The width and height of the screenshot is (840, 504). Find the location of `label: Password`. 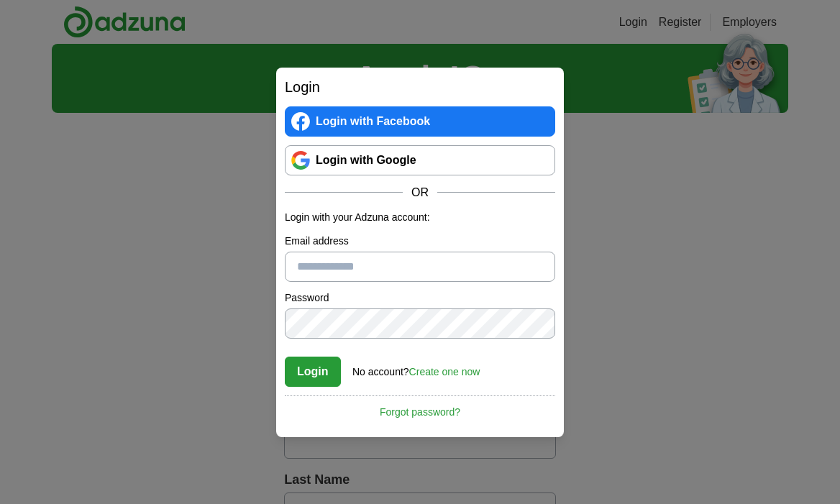

label: Password is located at coordinates (420, 297).